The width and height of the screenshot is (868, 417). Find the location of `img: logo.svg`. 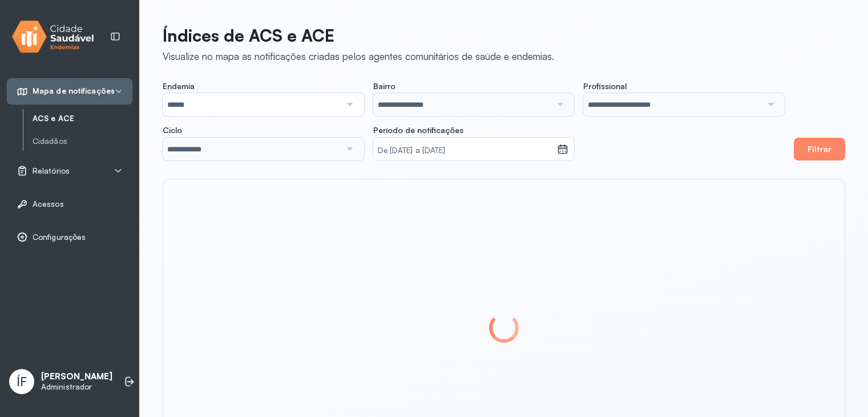

img: logo.svg is located at coordinates (53, 37).